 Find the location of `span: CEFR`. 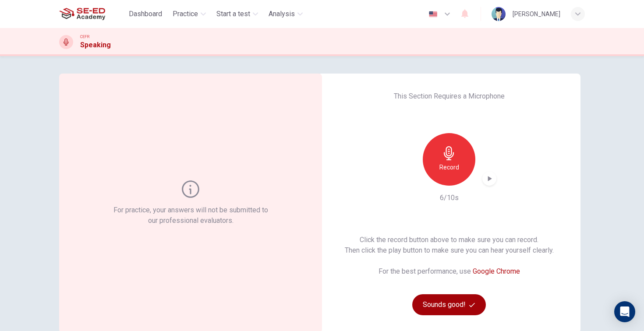

span: CEFR is located at coordinates (84, 37).